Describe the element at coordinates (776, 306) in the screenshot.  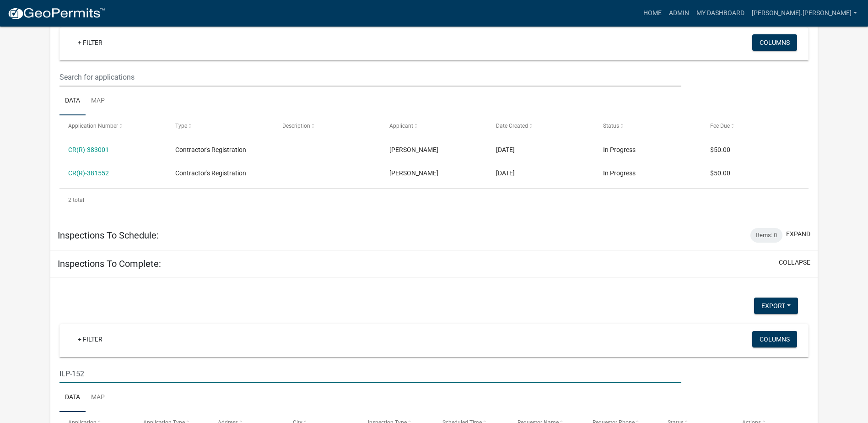
I see `button: Export` at that location.